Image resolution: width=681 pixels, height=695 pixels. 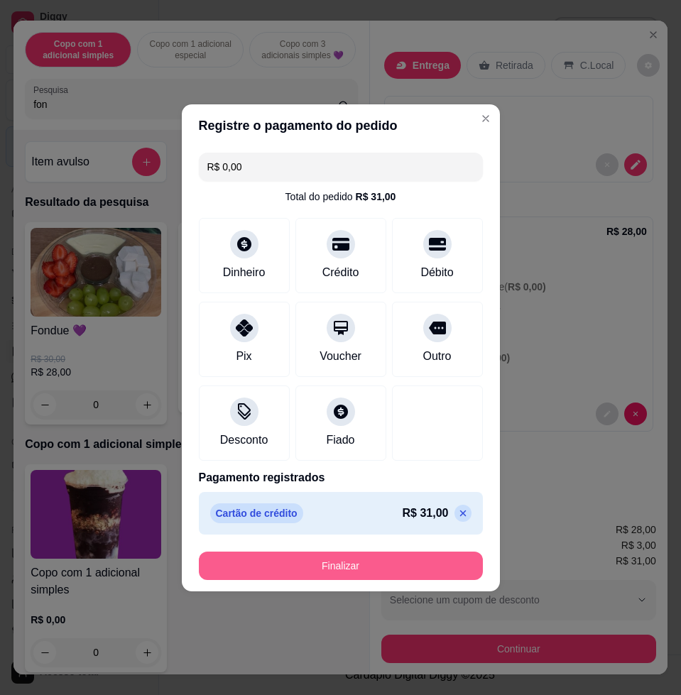 What do you see at coordinates (376, 197) in the screenshot?
I see `div: R$ 31,00` at bounding box center [376, 197].